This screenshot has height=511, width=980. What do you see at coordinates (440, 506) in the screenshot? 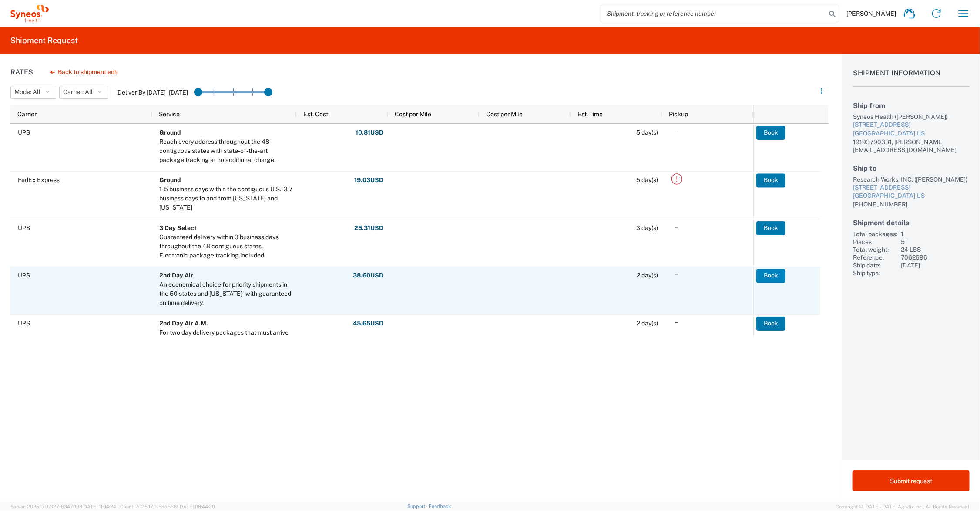
I see `a: Feedback` at bounding box center [440, 506].